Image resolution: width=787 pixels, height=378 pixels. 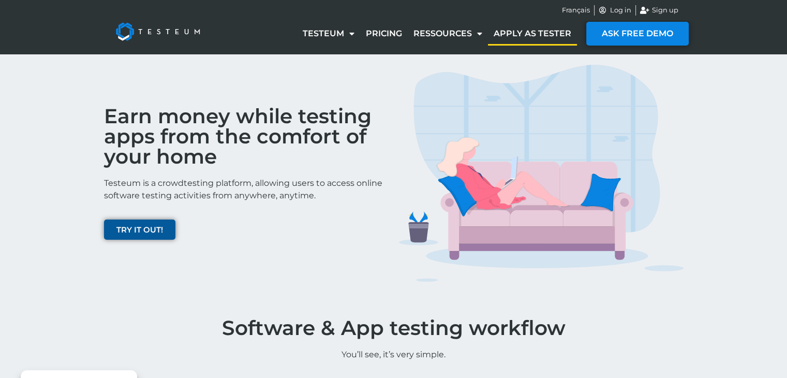 What do you see at coordinates (576, 10) in the screenshot?
I see `span: Français` at bounding box center [576, 10].